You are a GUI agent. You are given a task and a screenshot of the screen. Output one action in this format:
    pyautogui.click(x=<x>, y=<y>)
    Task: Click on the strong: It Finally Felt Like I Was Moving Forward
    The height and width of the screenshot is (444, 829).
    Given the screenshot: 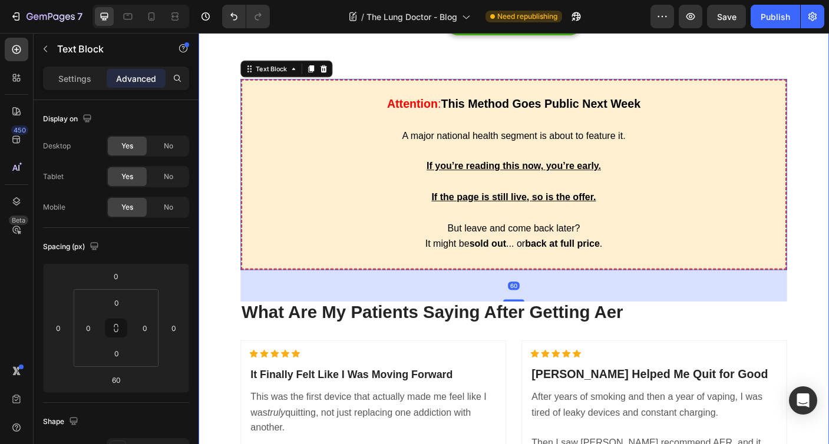 What is the action you would take?
    pyautogui.click(x=172, y=383)
    